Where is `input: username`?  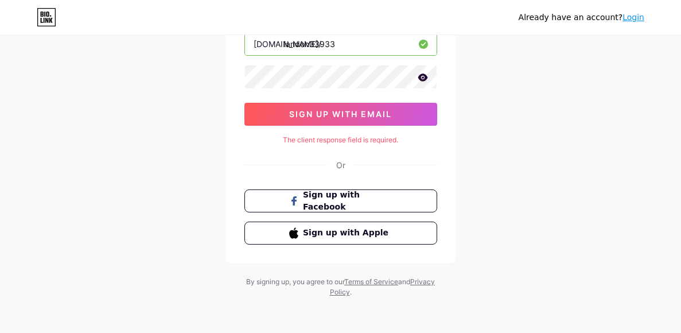 input: username is located at coordinates (341, 44).